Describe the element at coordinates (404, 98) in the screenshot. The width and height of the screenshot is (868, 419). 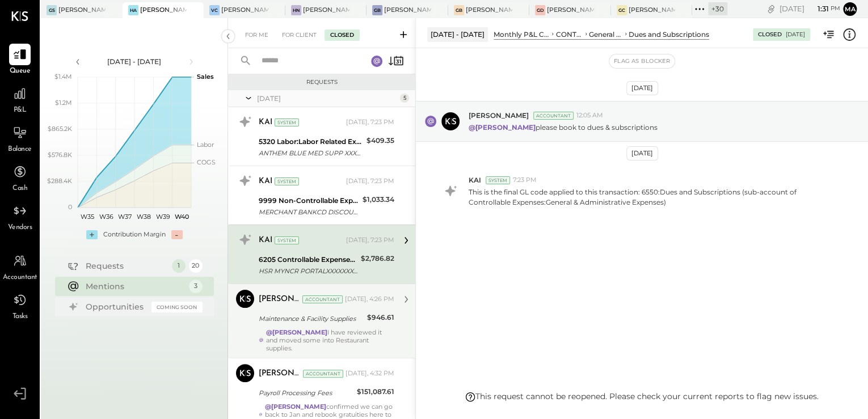
I see `div: 5` at that location.